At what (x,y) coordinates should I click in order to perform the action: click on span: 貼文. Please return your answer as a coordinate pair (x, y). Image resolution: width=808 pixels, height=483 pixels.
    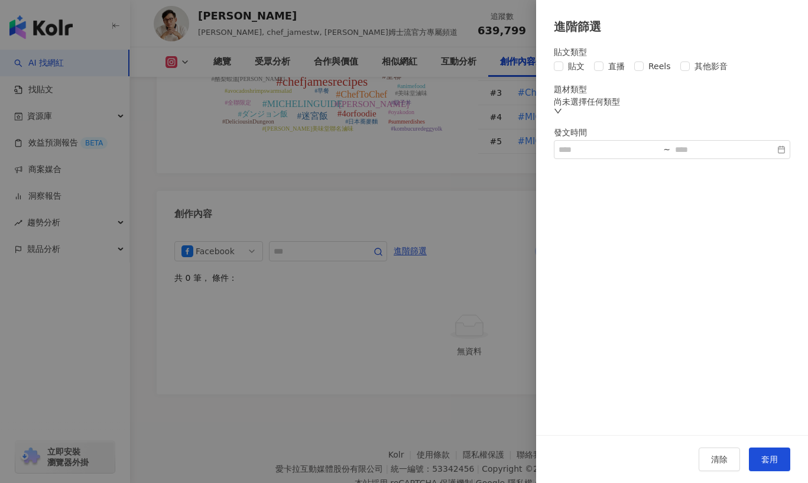
    Looking at the image, I should click on (576, 66).